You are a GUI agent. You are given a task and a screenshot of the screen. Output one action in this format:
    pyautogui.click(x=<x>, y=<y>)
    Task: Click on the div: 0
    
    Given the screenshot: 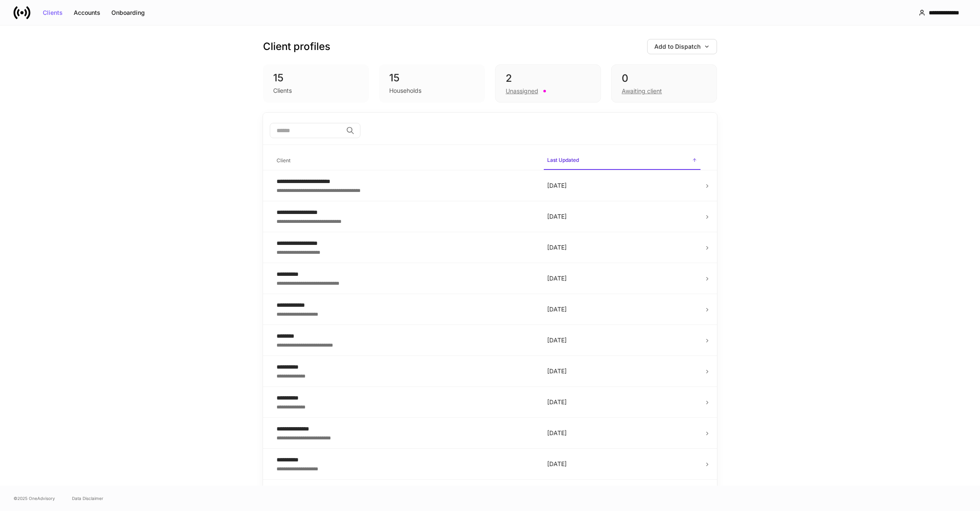 What is the action you would take?
    pyautogui.click(x=664, y=78)
    